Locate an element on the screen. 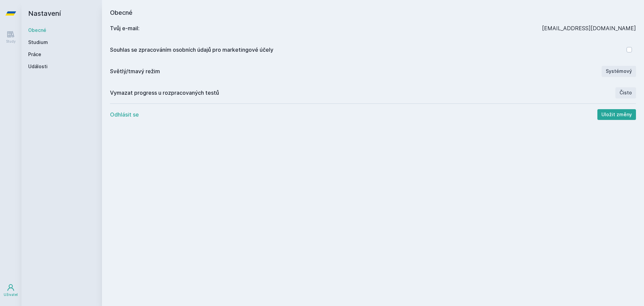  div: Uživatel is located at coordinates (11, 294).